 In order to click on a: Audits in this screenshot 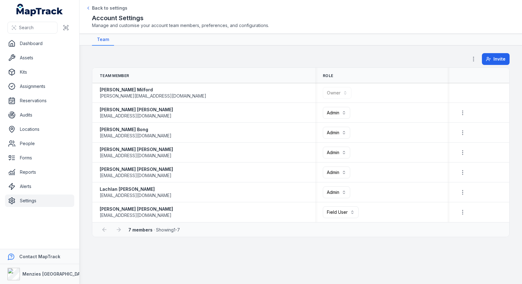, I will do `click(39, 115)`.